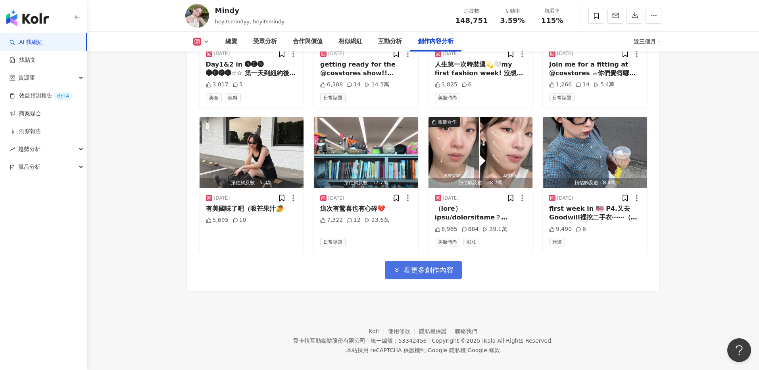 This screenshot has width=759, height=370. I want to click on span: 本站採用 reCAPTCHA 保護機制, so click(423, 351).